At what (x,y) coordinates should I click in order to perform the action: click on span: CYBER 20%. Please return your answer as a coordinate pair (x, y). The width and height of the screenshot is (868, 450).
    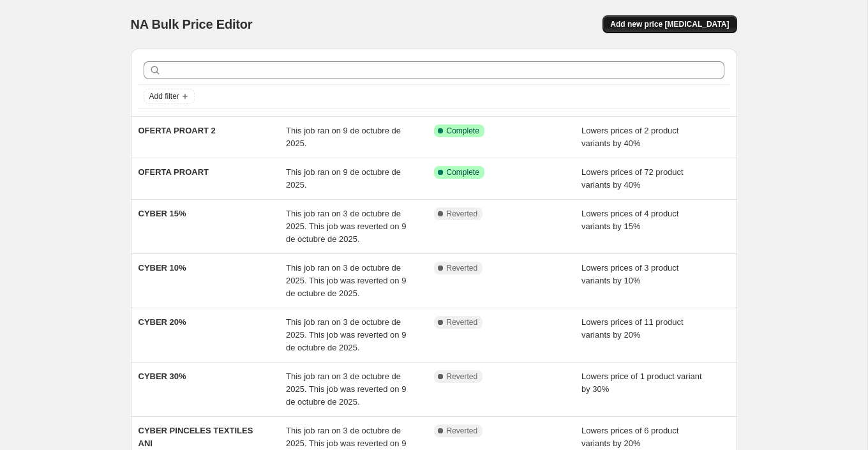
    Looking at the image, I should click on (162, 322).